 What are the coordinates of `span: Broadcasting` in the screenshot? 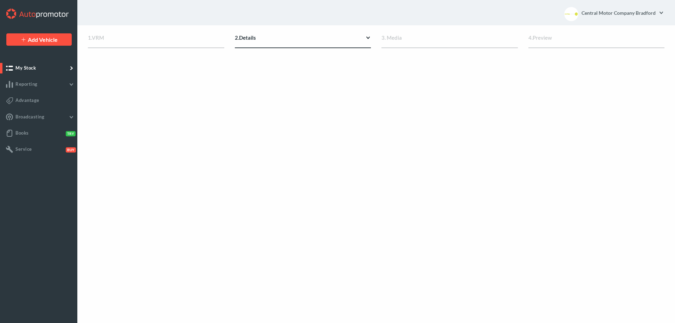 It's located at (30, 117).